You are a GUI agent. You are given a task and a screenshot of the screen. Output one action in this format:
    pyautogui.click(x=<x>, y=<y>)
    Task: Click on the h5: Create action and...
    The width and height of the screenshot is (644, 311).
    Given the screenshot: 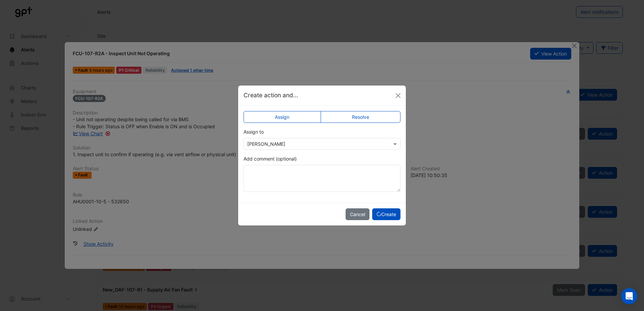 What is the action you would take?
    pyautogui.click(x=271, y=95)
    